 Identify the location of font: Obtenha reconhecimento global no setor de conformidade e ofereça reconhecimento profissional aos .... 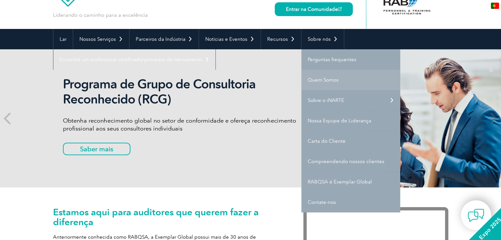
(179, 125).